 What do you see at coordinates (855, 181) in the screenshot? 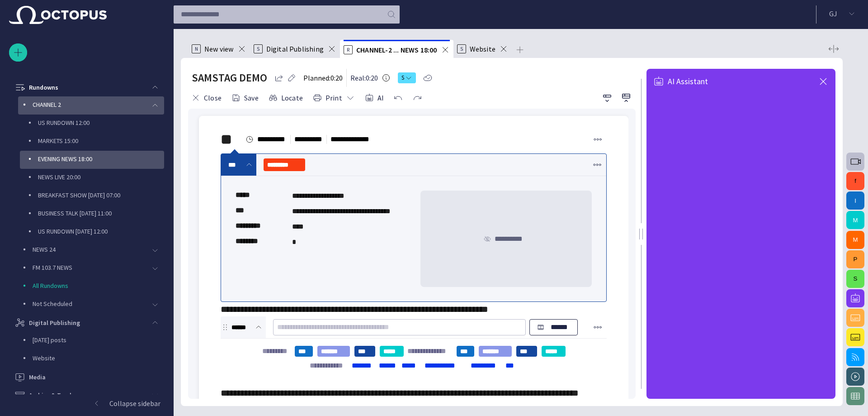
I see `button: f` at bounding box center [855, 181].